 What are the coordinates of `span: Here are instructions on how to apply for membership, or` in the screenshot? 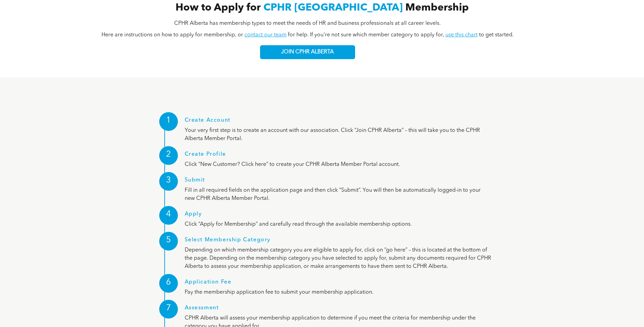 It's located at (172, 35).